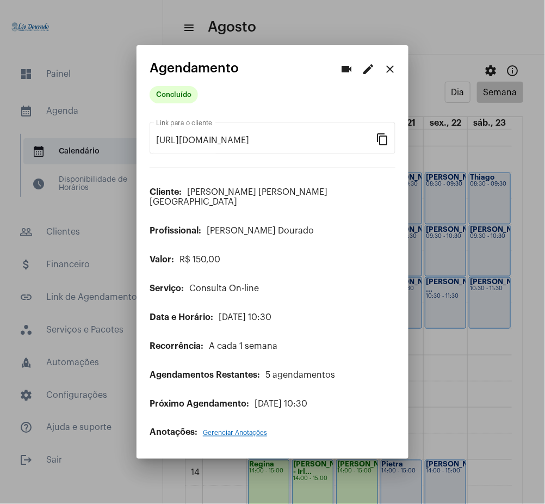 This screenshot has width=545, height=504. I want to click on span: Valor:, so click(162, 260).